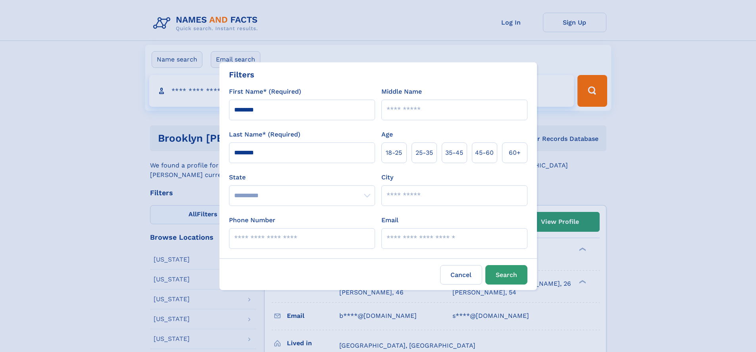 This screenshot has width=756, height=352. Describe the element at coordinates (401, 92) in the screenshot. I see `label: Middle Name` at that location.